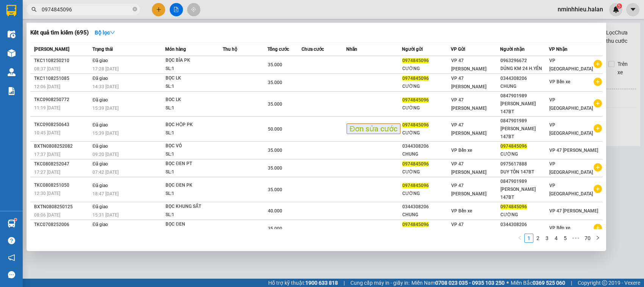  I want to click on a: 4, so click(556, 239).